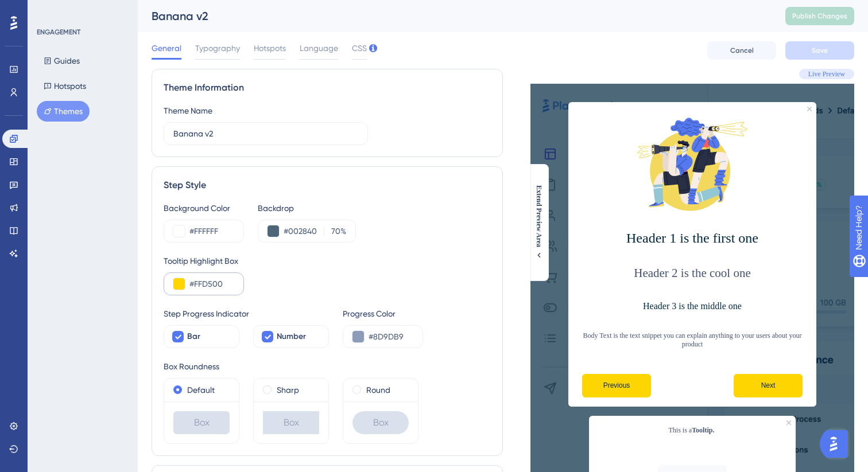 Image resolution: width=868 pixels, height=472 pixels. Describe the element at coordinates (266, 134) in the screenshot. I see `input: Theme Name` at that location.